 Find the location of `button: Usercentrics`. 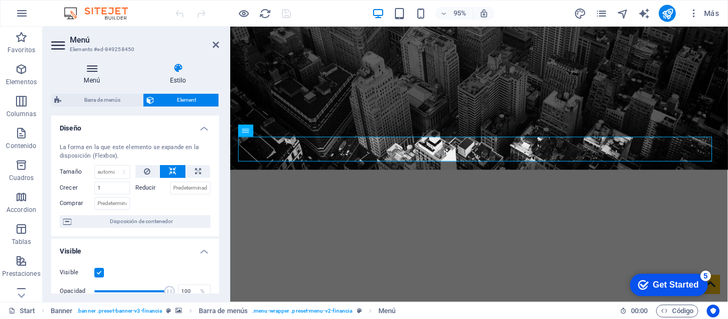

button: Usercentrics is located at coordinates (713, 311).